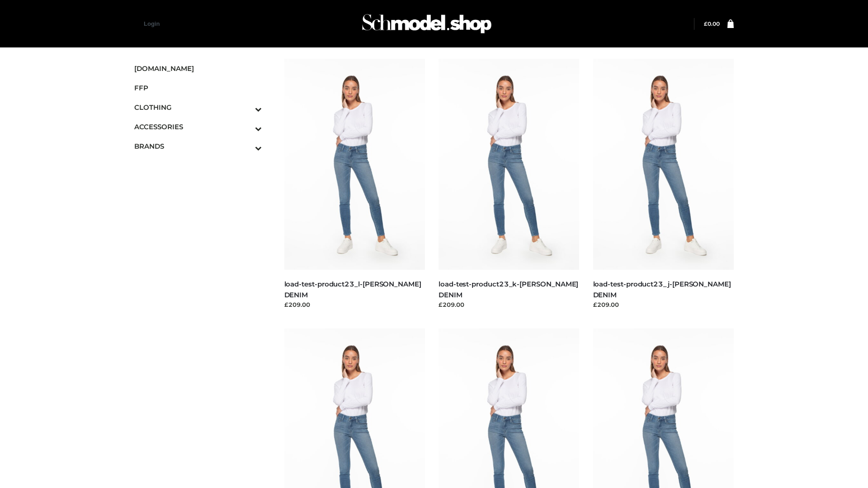  I want to click on a: CLOTHINGToggle Submenu, so click(198, 108).